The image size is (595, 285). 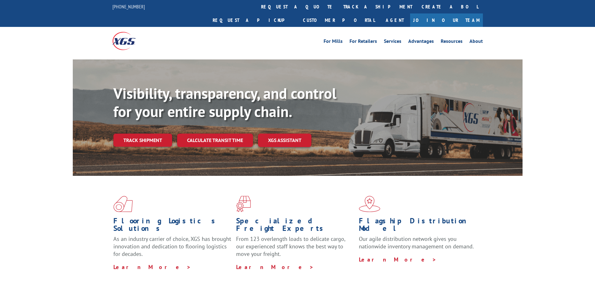 I want to click on a: For Retailers, so click(x=363, y=42).